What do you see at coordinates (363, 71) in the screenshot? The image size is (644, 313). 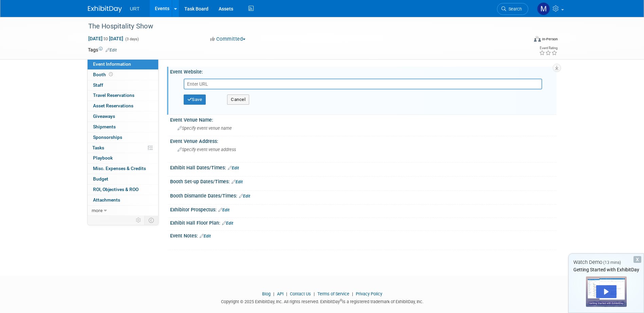 I see `div: Event Website:` at bounding box center [363, 71].